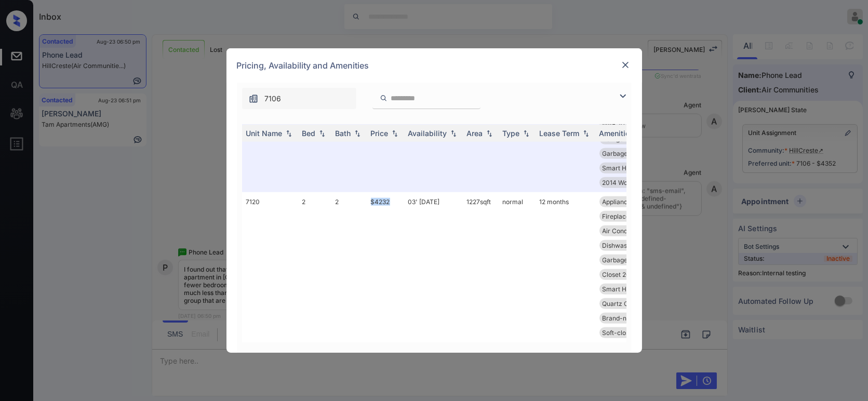 Image resolution: width=868 pixels, height=401 pixels. Describe the element at coordinates (626, 65) in the screenshot. I see `img: close` at that location.